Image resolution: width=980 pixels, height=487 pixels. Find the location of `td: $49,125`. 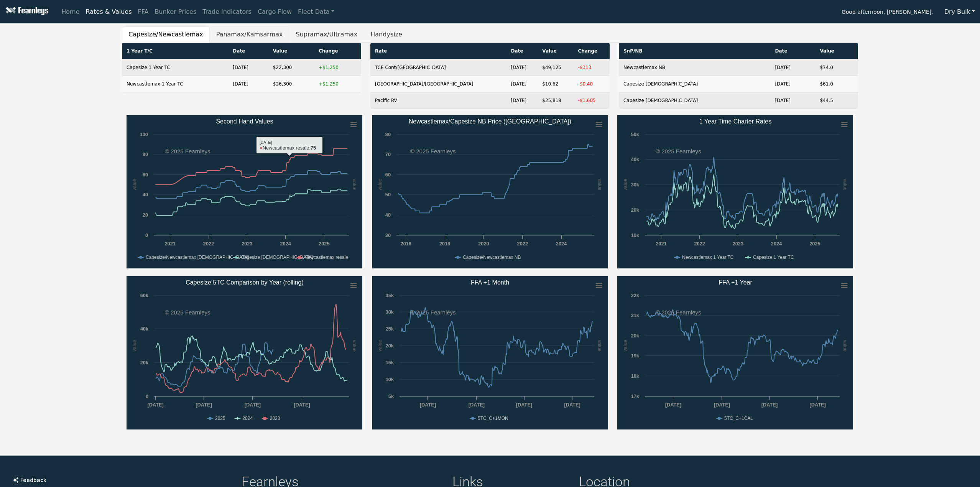

td: $49,125 is located at coordinates (555, 68).